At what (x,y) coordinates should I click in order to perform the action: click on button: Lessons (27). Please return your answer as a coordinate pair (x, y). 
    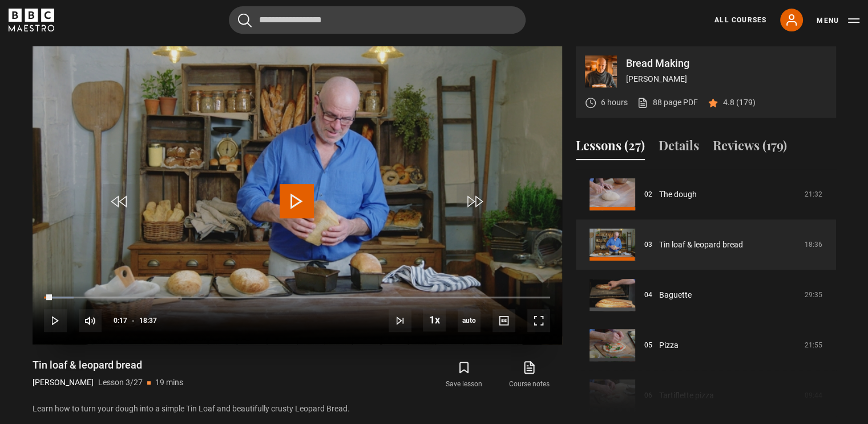
    Looking at the image, I should click on (610, 148).